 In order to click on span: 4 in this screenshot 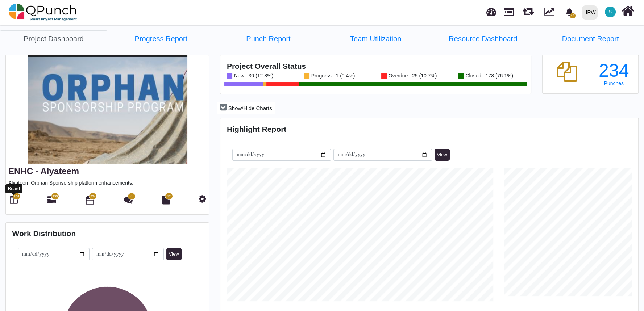, I will do `click(131, 197)`.